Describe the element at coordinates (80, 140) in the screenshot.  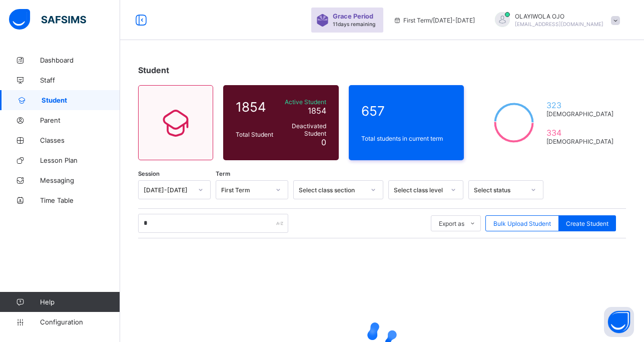
I see `span: Classes` at that location.